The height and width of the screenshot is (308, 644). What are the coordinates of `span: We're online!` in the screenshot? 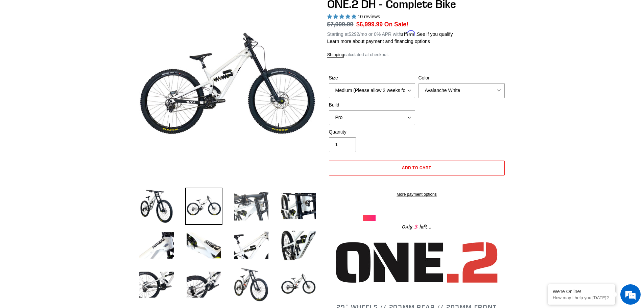 It's located at (66, 120).